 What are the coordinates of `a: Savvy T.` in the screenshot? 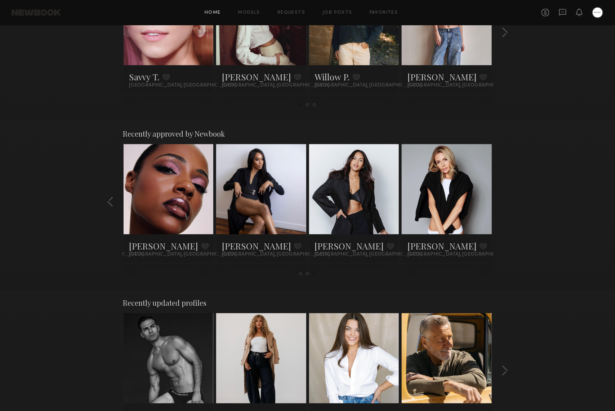 It's located at (144, 77).